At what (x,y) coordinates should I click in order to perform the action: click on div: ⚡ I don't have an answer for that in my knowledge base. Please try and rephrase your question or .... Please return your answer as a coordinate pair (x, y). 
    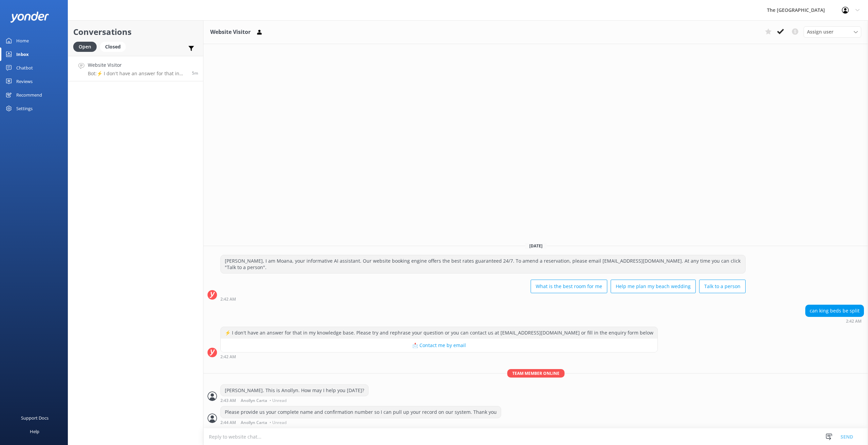
    Looking at the image, I should click on (439, 333).